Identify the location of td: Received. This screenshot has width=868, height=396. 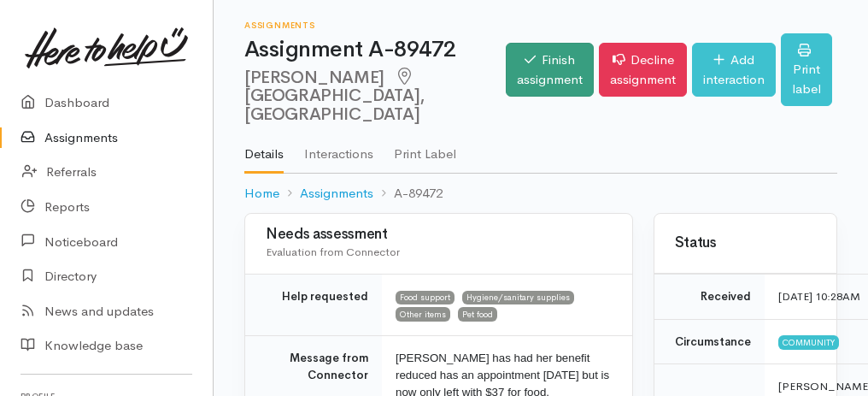
(709, 297).